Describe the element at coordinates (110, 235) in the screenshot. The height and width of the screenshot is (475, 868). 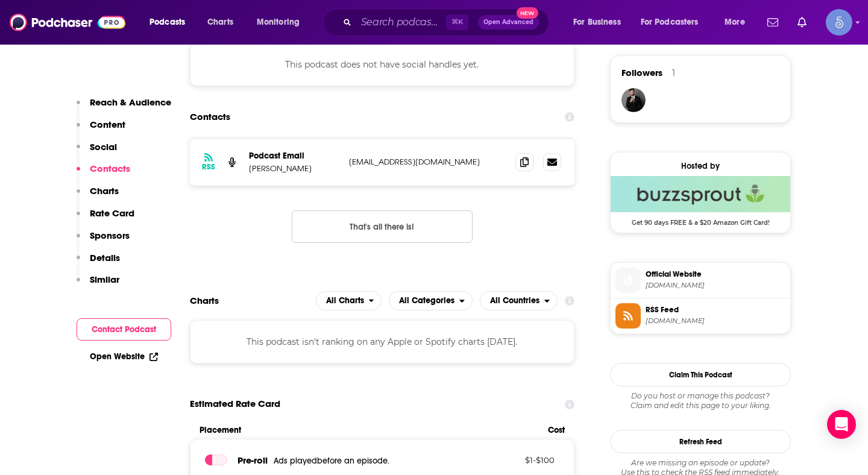
I see `p: Sponsors` at that location.